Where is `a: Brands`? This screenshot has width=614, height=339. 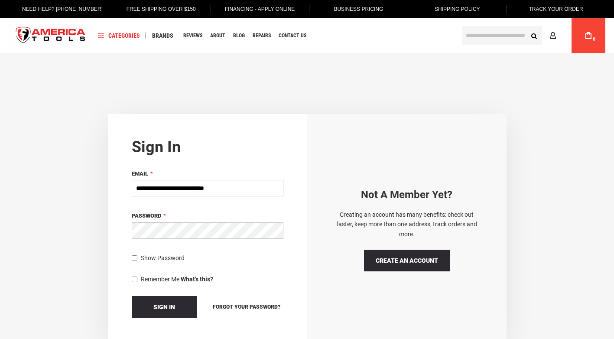 a: Brands is located at coordinates (163, 36).